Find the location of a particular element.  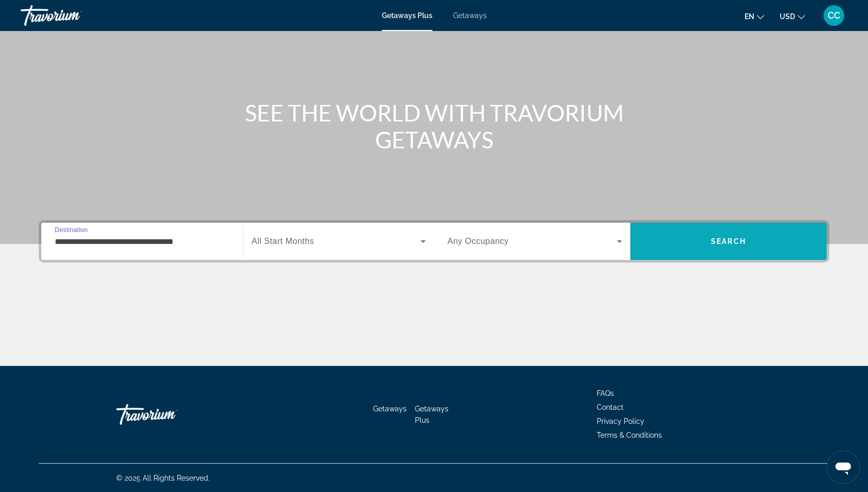

a: FAQs is located at coordinates (606, 393).